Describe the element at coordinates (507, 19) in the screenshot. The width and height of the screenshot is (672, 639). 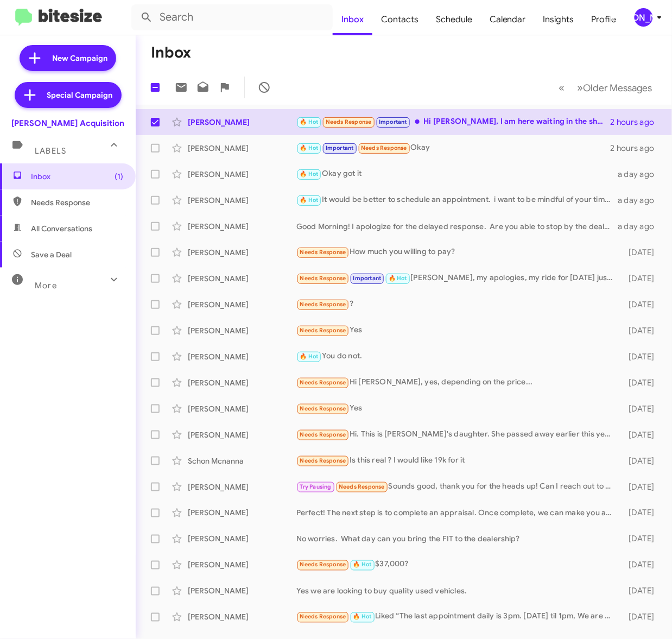
I see `a: Calendar` at that location.